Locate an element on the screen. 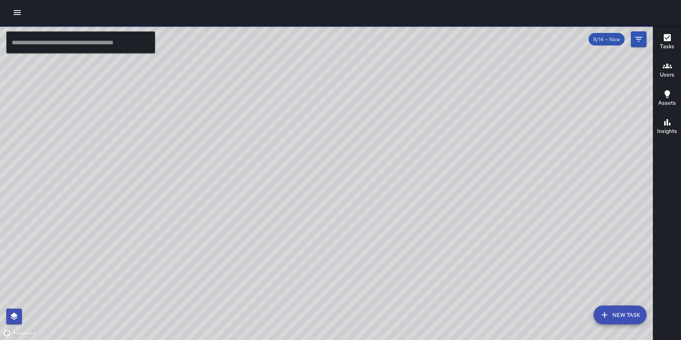  h6: Insights is located at coordinates (667, 131).